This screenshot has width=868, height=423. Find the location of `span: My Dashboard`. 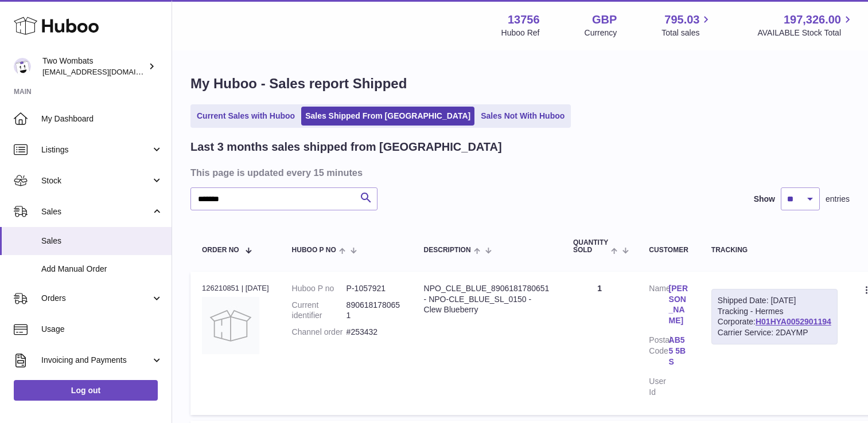

span: My Dashboard is located at coordinates (102, 119).